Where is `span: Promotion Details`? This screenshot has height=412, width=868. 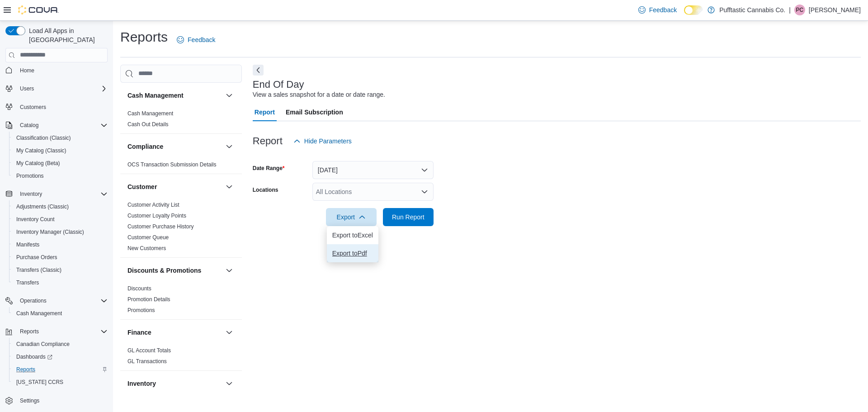 span: Promotion Details is located at coordinates (149, 300).